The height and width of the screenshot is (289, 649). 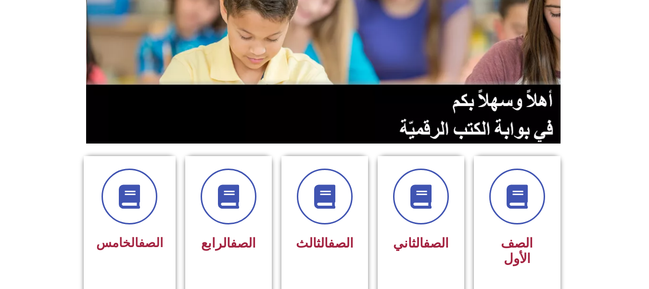 What do you see at coordinates (228, 243) in the screenshot?
I see `span: الرابع` at bounding box center [228, 243].